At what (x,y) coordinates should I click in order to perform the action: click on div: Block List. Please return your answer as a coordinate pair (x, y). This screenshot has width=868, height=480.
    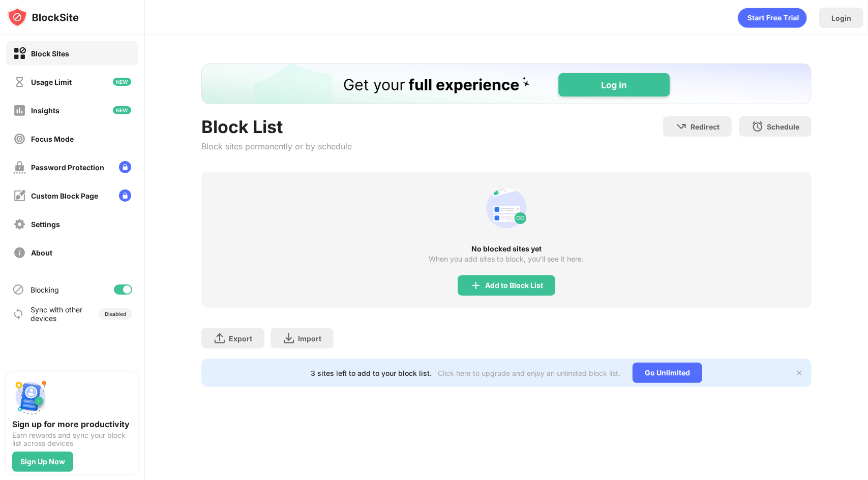
    Looking at the image, I should click on (276, 126).